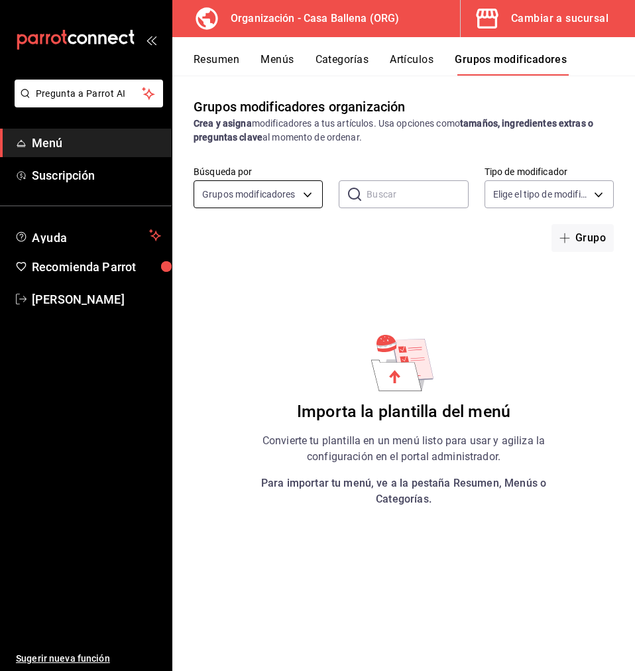 The height and width of the screenshot is (671, 635). What do you see at coordinates (88, 235) in the screenshot?
I see `span: Ayuda` at bounding box center [88, 235].